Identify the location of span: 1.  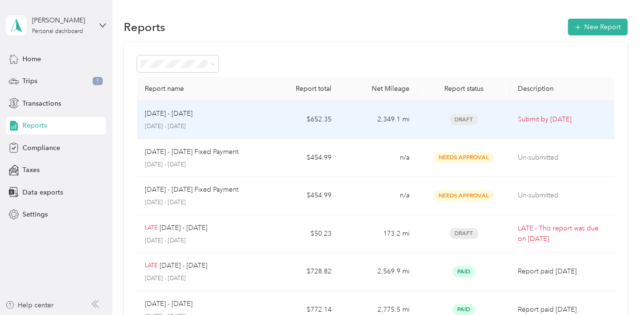
(98, 81).